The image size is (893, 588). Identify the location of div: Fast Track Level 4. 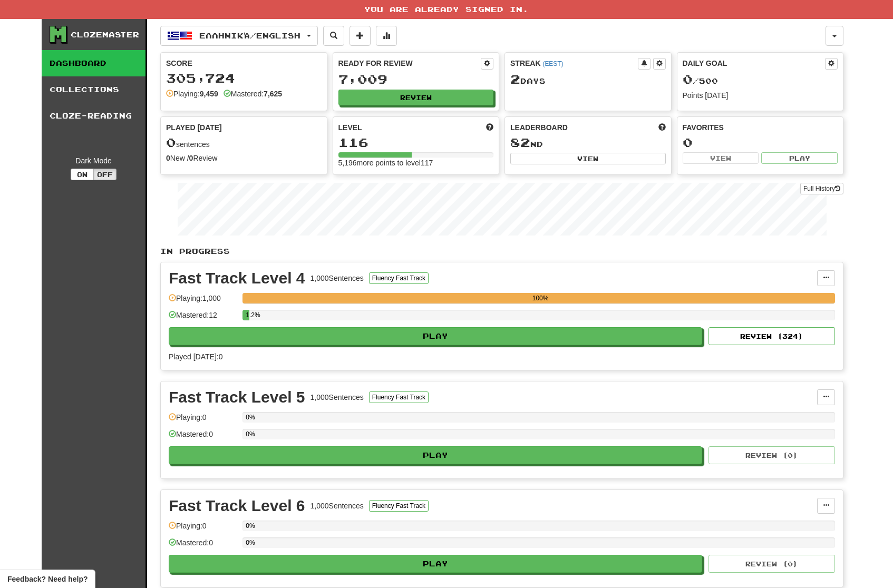
(237, 278).